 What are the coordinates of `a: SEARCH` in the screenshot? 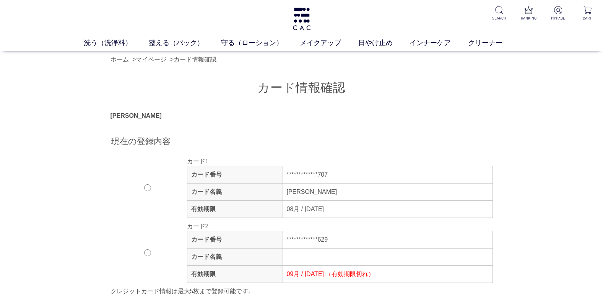 It's located at (499, 13).